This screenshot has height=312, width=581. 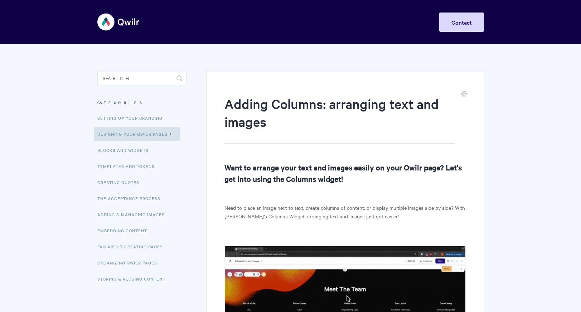 I want to click on h2: Want to arrange your text and images easily on your Qwilr page? Let's get into using the Columns ..., so click(x=345, y=173).